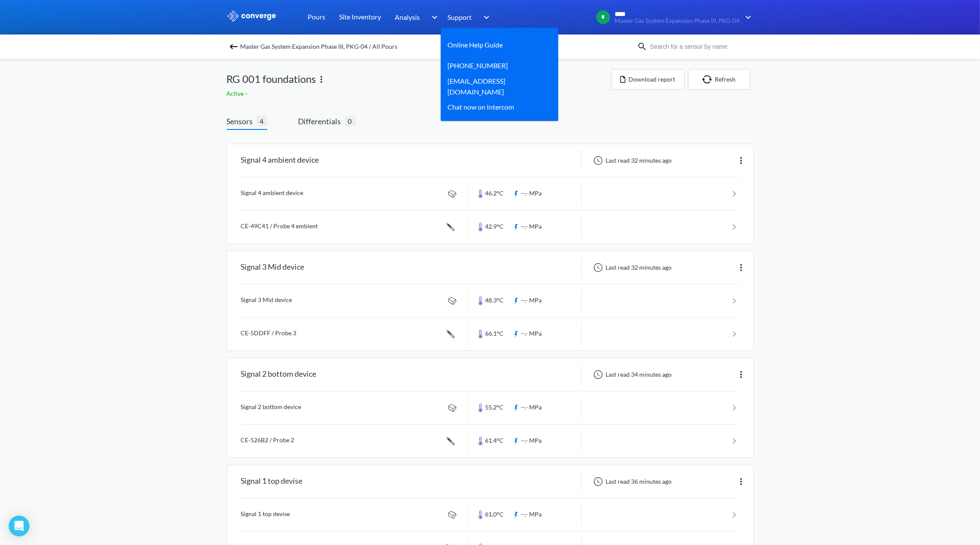 The image size is (980, 545). I want to click on div: Signal 1 top devise, so click(271, 482).